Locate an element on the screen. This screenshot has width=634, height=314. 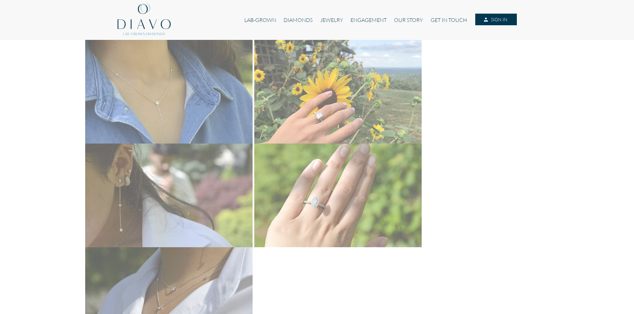
img: Diavo Lab-grown diamond Ring is located at coordinates (338, 196).